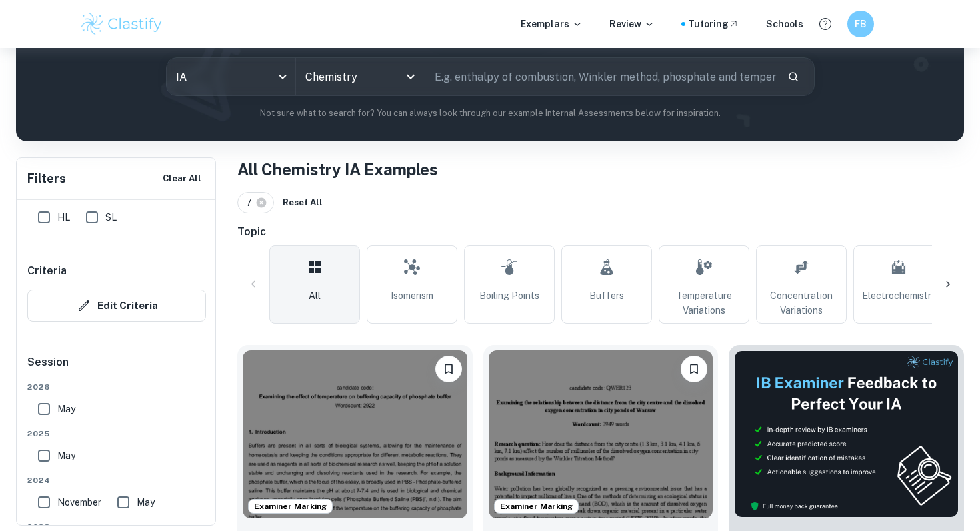 This screenshot has height=531, width=980. Describe the element at coordinates (898, 296) in the screenshot. I see `span: Electrochemistry` at that location.